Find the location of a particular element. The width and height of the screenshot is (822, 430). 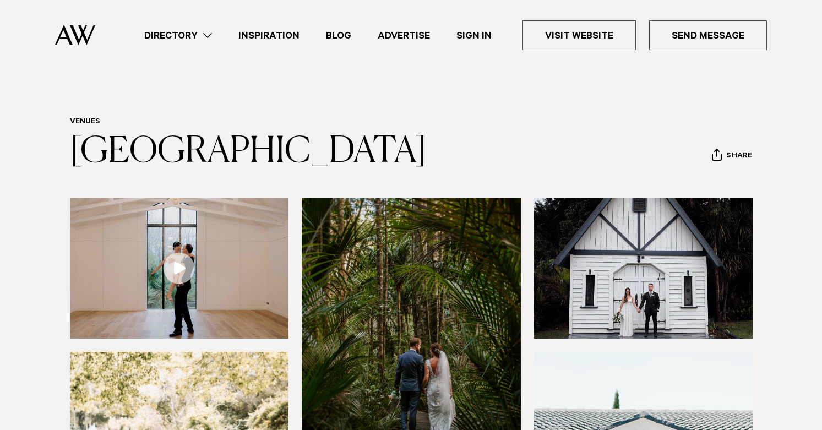

a: Venues is located at coordinates (85, 122).